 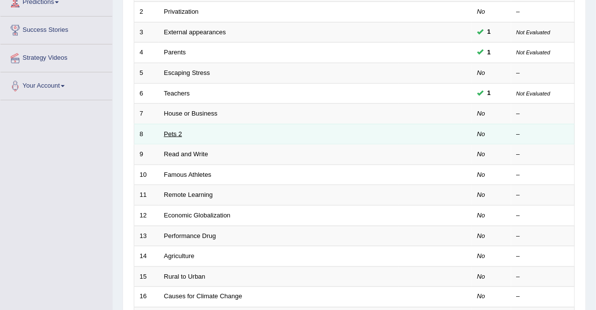 I want to click on a: Strategy Videos, so click(x=56, y=57).